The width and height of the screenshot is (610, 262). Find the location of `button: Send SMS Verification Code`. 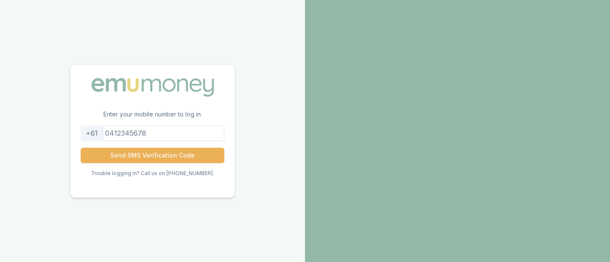

button: Send SMS Verification Code is located at coordinates (152, 156).